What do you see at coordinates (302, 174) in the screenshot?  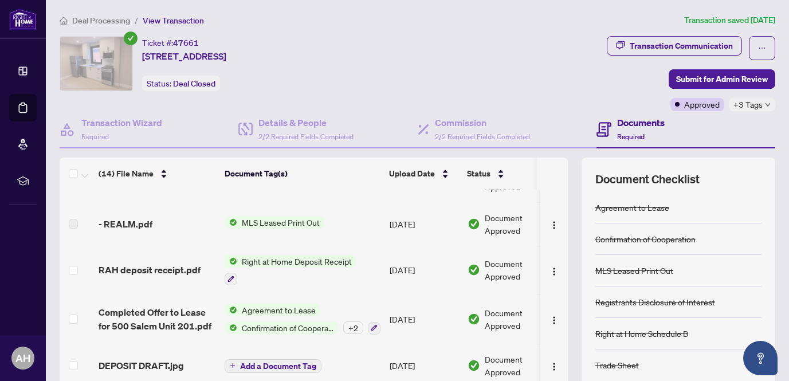 I see `th: Document Tag(s)` at bounding box center [302, 174].